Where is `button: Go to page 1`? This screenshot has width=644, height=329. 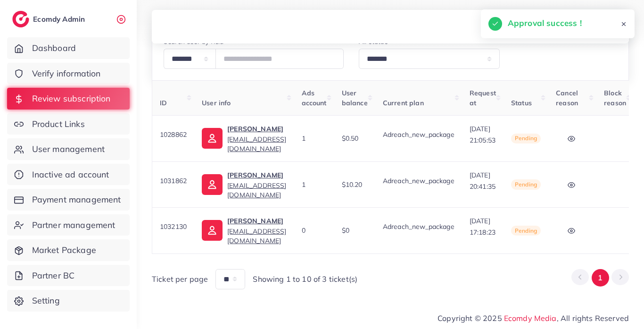
button: Go to page 1 is located at coordinates (600, 277).